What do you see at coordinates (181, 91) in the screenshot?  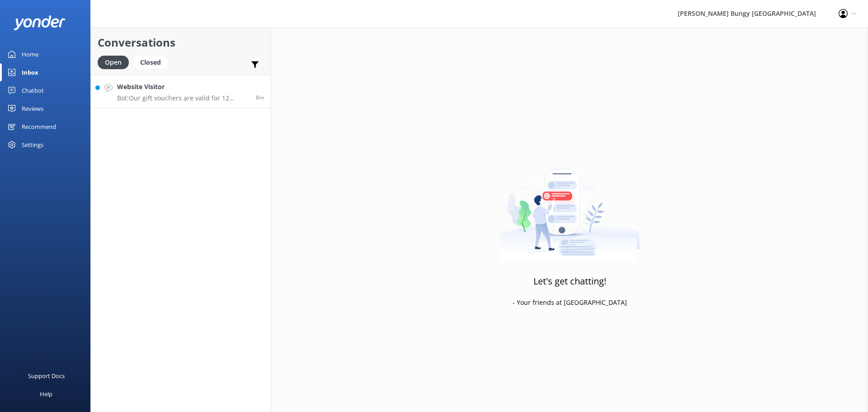 I see `a: Website VisitorBot:Our gift vouchers are valid for 12 months from the date of purchase. If you ne...` at bounding box center [181, 91].